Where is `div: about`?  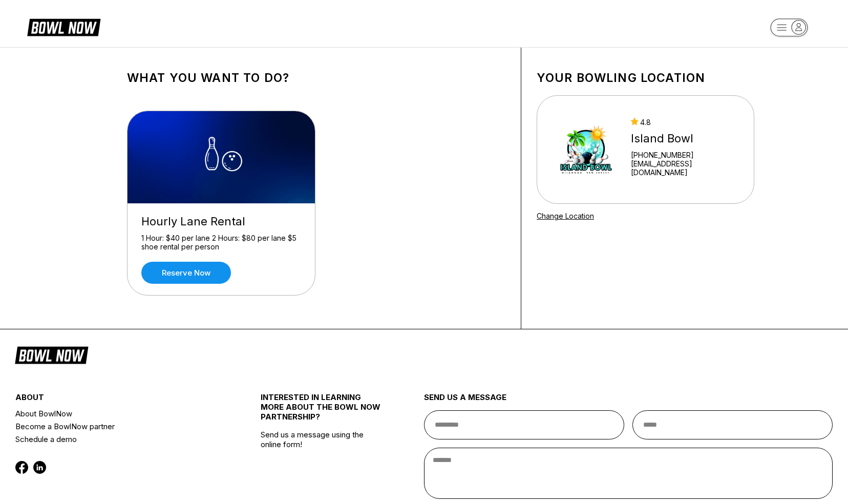 div: about is located at coordinates (117, 400).